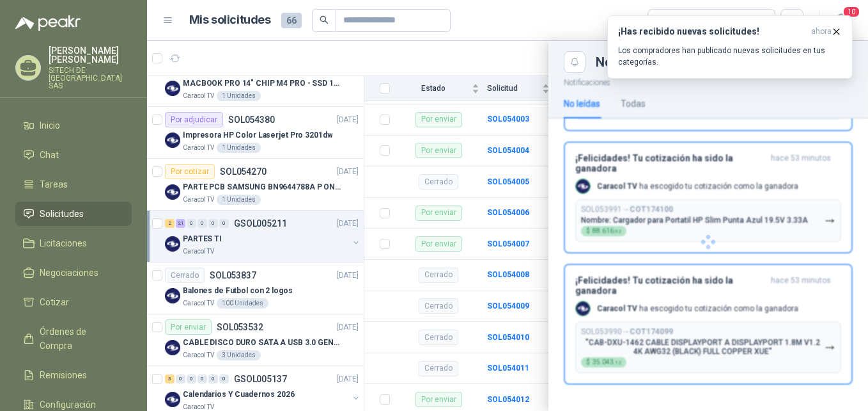 This screenshot has width=868, height=411. I want to click on button: 10, so click(841, 20).